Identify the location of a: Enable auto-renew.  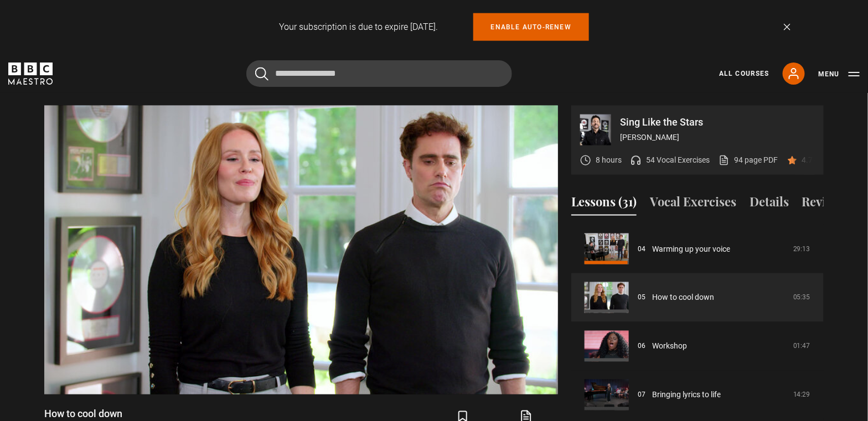
(531, 27).